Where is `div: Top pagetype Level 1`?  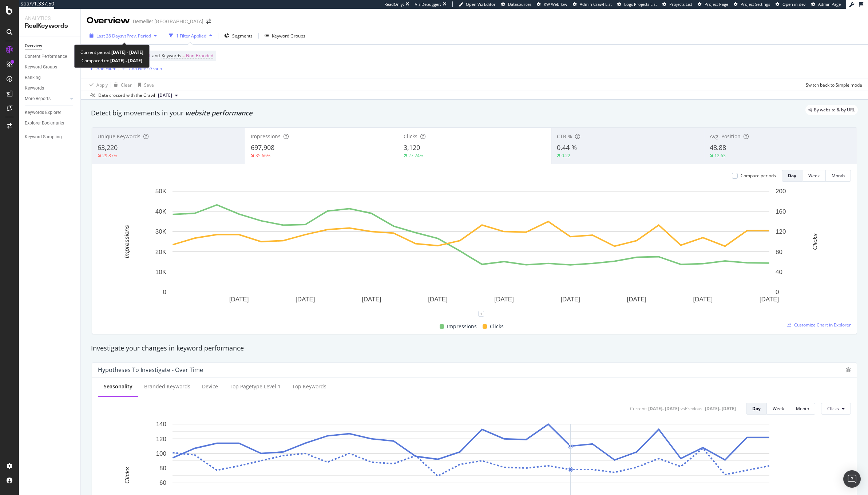
div: Top pagetype Level 1 is located at coordinates (255, 386).